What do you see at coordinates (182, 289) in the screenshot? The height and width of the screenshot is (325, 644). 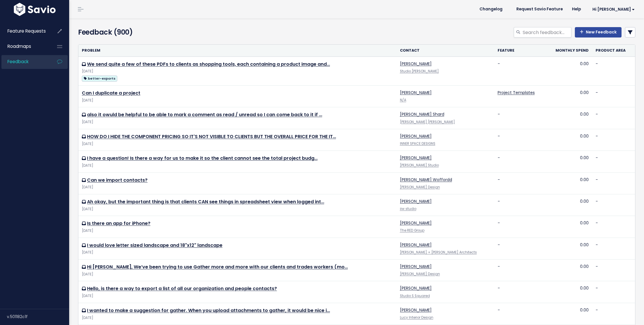 I see `a: Hello, is there a way to export a list of all our organization and people contacts?` at bounding box center [182, 289].